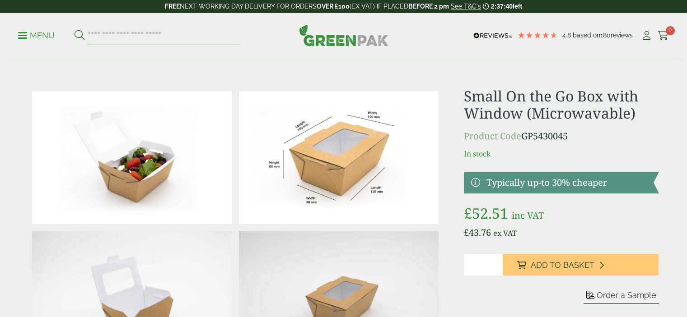  Describe the element at coordinates (527, 215) in the screenshot. I see `span: inc VAT` at that location.